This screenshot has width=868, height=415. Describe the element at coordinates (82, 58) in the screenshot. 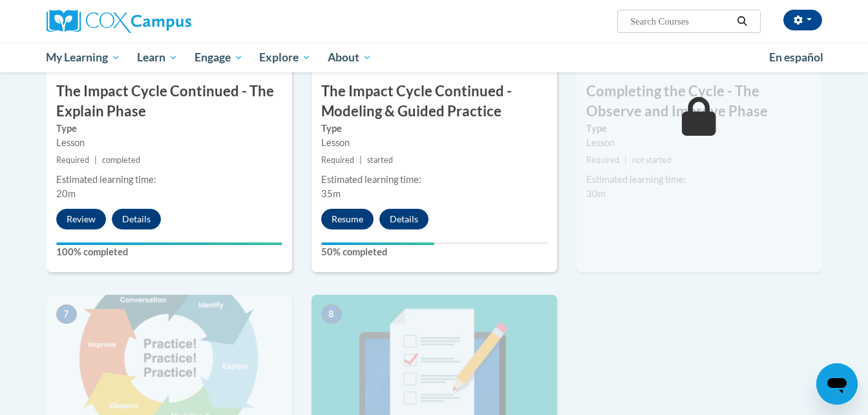

I see `span: My Learning` at that location.